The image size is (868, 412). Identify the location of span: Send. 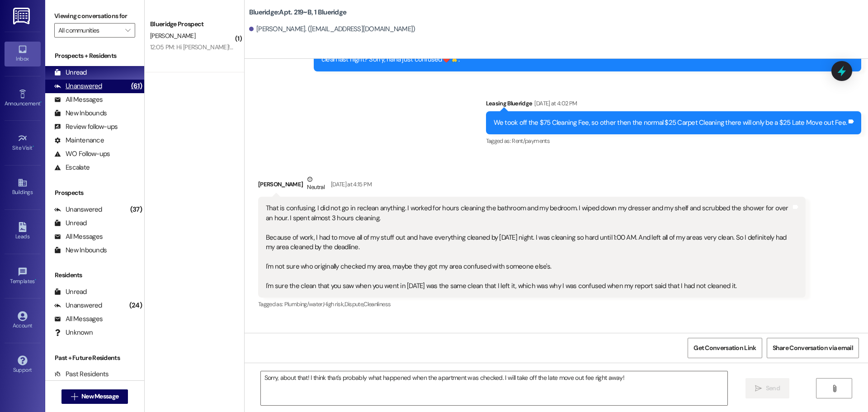
(773, 389).